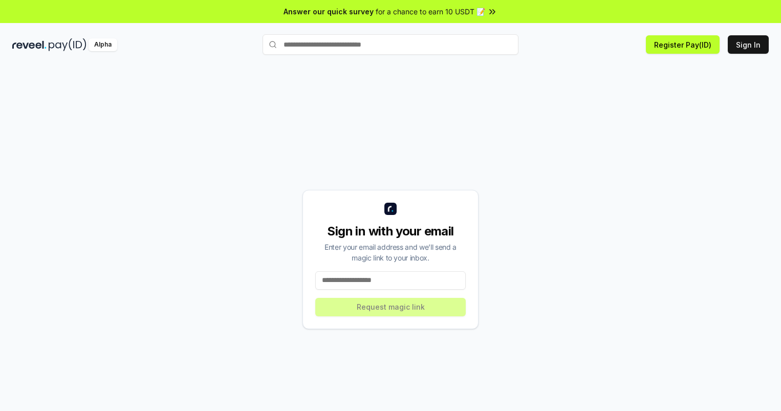 Image resolution: width=781 pixels, height=411 pixels. I want to click on button: Sign In, so click(749, 45).